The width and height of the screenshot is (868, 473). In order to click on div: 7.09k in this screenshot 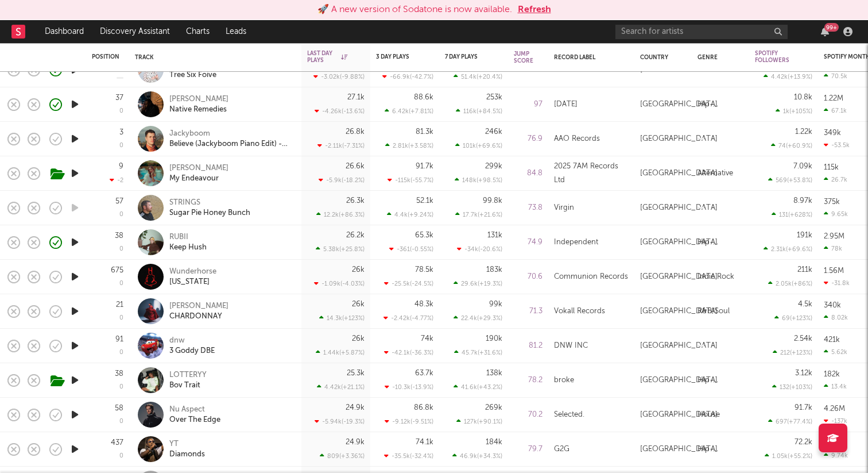, I will do `click(802, 166)`.